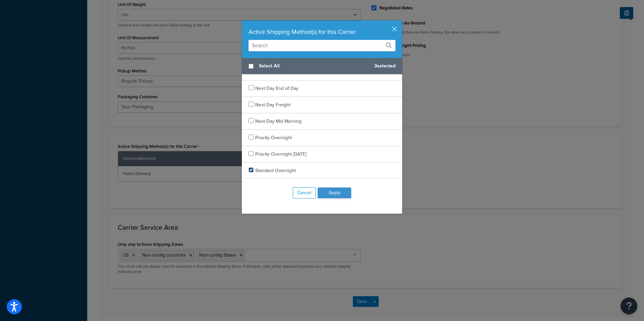 This screenshot has height=321, width=644. What do you see at coordinates (322, 32) in the screenshot?
I see `div: Active Shipping Method(s) for this Carrier` at bounding box center [322, 32].